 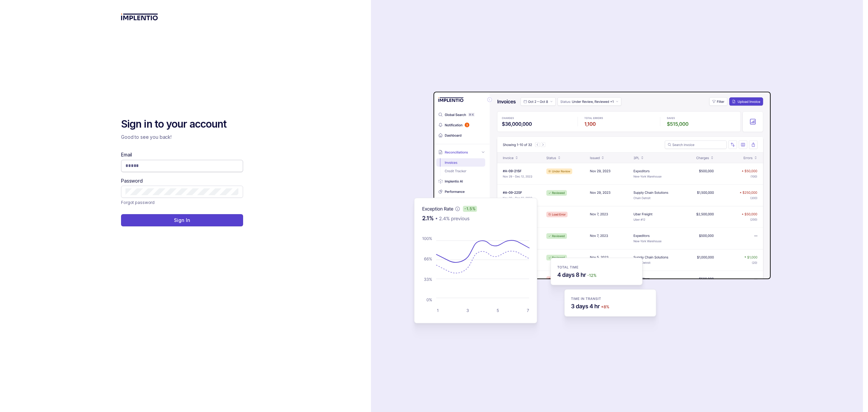 I want to click on img: logo, so click(x=139, y=17).